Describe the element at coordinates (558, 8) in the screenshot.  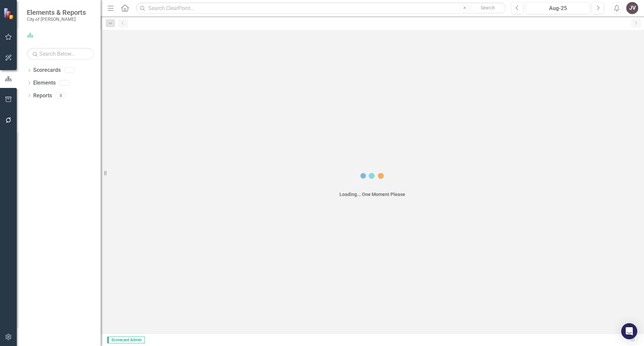
I see `div: Aug-25` at that location.